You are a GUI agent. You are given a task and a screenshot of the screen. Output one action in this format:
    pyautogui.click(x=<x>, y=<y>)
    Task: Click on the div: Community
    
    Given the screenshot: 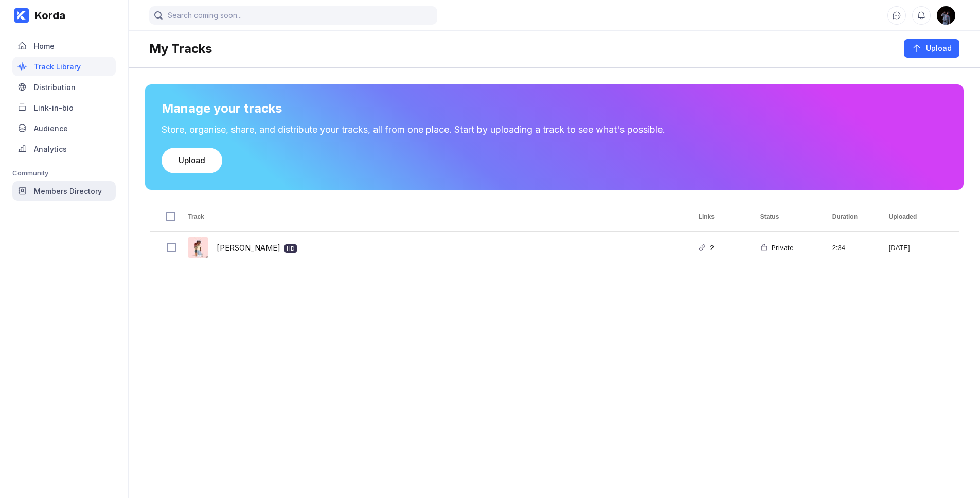 What is the action you would take?
    pyautogui.click(x=63, y=173)
    